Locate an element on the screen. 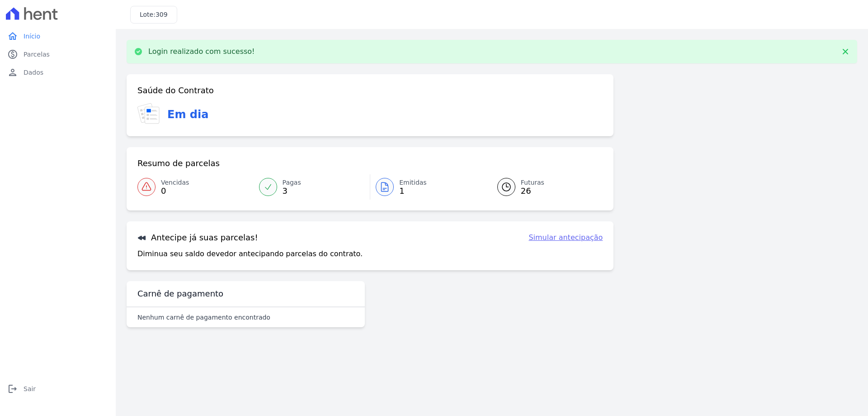 This screenshot has width=868, height=416. span: Futuras is located at coordinates (532, 182).